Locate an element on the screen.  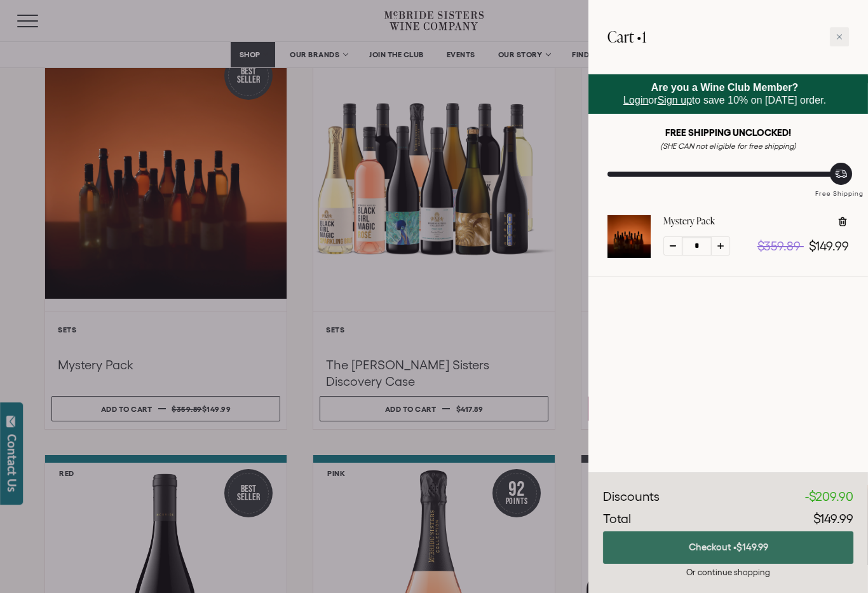
strong: FREE SHIPPING UNCLOCKED! is located at coordinates (729, 132).